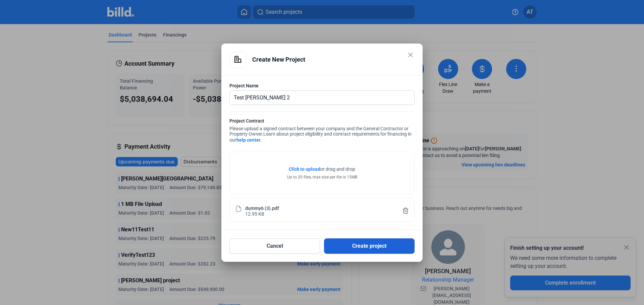 This screenshot has height=305, width=644. What do you see at coordinates (411, 55) in the screenshot?
I see `mat-icon: close` at bounding box center [411, 55].